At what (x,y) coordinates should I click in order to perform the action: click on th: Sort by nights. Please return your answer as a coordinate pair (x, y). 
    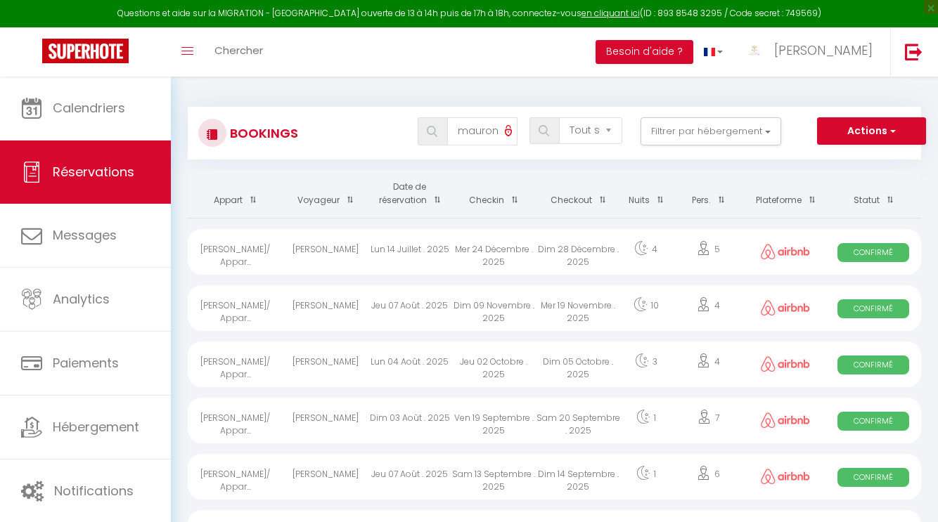
    Looking at the image, I should click on (645, 194).